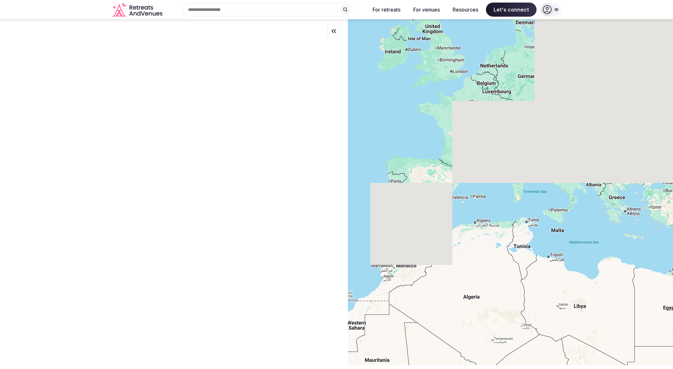 The image size is (673, 369). Describe the element at coordinates (511, 10) in the screenshot. I see `span: Let's connect` at that location.